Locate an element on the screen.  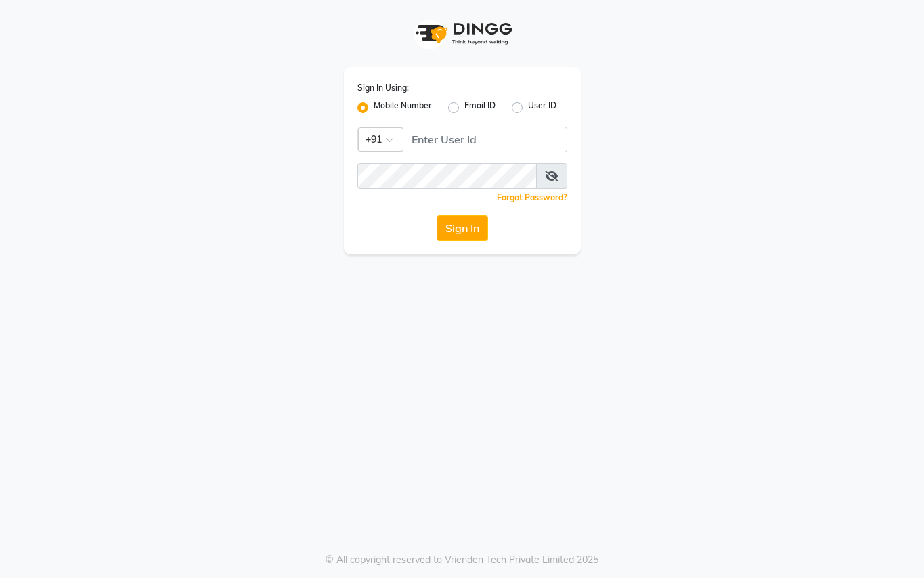
button: Sign In is located at coordinates (462, 228).